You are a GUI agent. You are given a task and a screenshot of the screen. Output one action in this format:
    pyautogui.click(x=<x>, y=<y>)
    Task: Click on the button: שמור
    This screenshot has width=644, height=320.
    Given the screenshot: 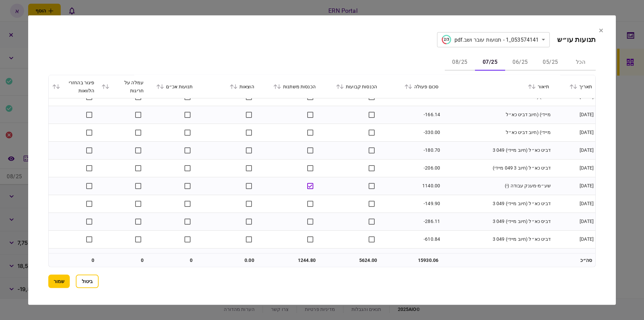 What is the action you would take?
    pyautogui.click(x=59, y=282)
    